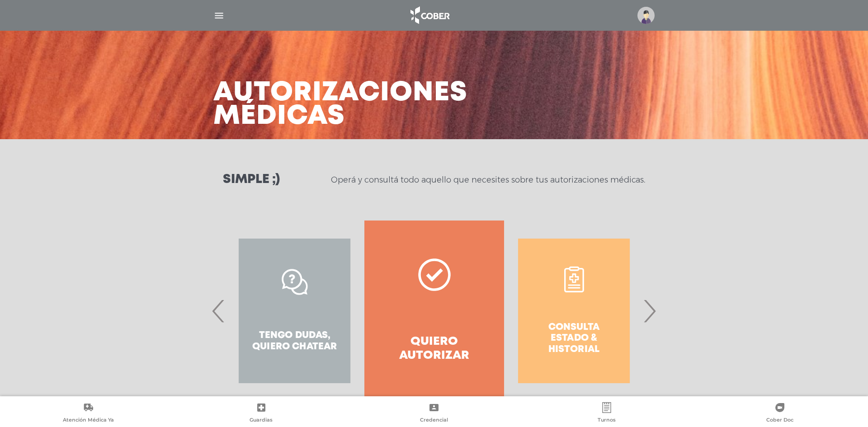  What do you see at coordinates (88, 414) in the screenshot?
I see `a: Atención Médica Ya` at bounding box center [88, 414].